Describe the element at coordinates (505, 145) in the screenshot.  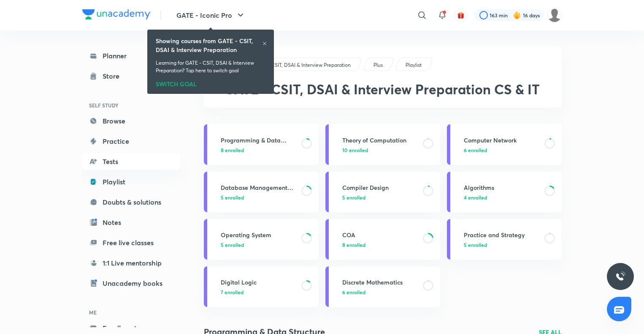
I see `a: Computer Network6 enrolled` at that location.